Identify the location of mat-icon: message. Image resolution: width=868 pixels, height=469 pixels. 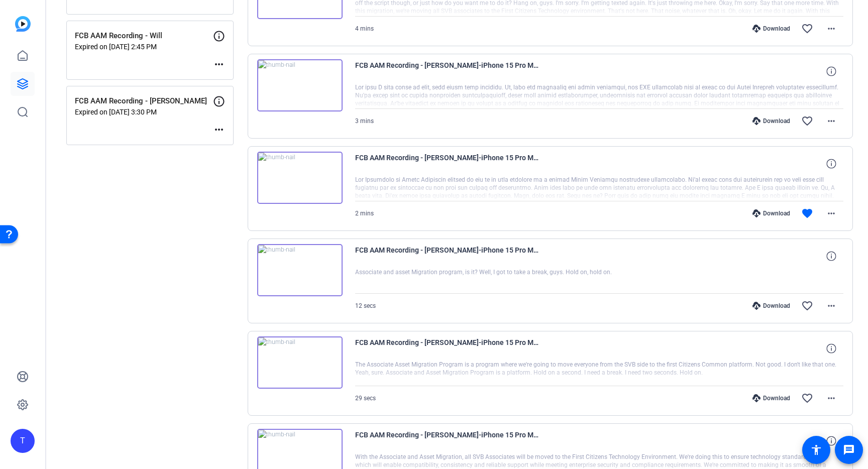
(849, 450).